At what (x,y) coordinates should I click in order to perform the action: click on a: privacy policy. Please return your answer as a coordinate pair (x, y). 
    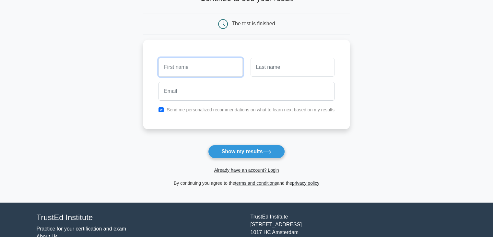
    Looking at the image, I should click on (306, 183).